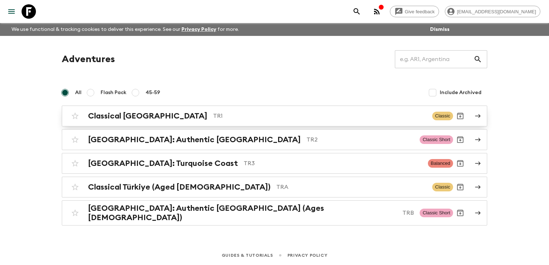 This screenshot has height=265, width=549. What do you see at coordinates (351, 187) in the screenshot?
I see `p: TRA` at bounding box center [351, 187].